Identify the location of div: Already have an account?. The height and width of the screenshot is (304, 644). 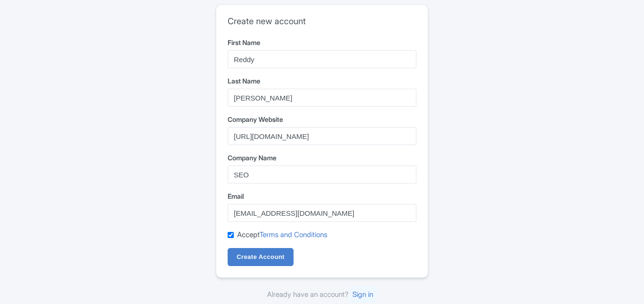
(322, 295).